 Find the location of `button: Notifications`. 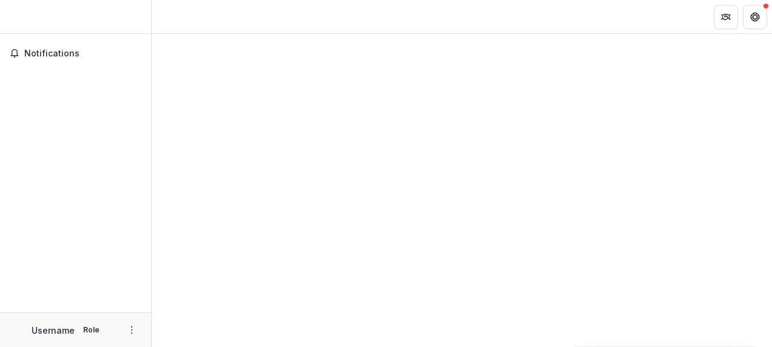

button: Notifications is located at coordinates (75, 53).